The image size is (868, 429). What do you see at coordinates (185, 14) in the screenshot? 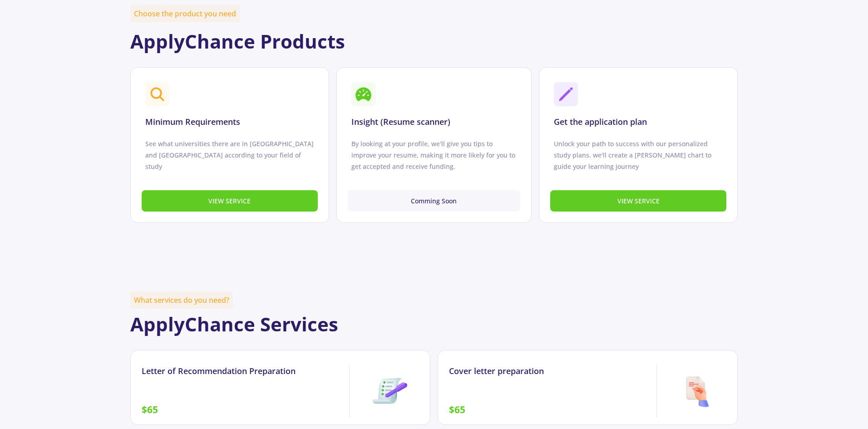
I see `span: Choose the product you need` at bounding box center [185, 14].